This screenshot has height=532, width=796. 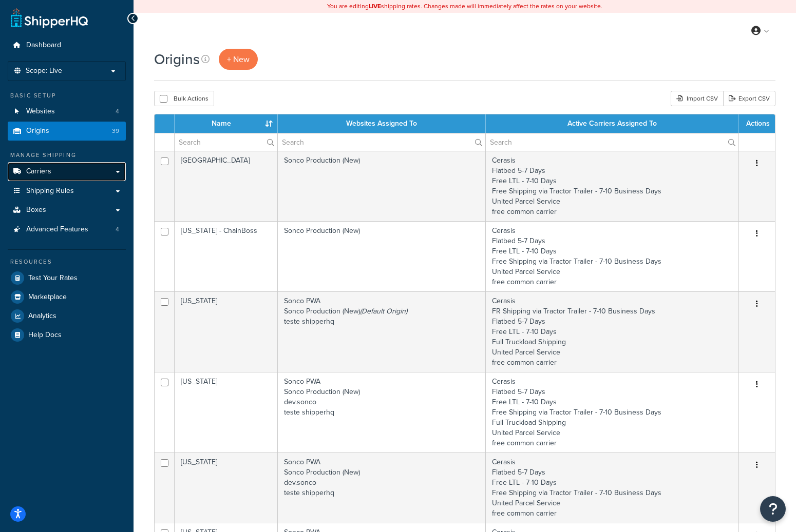 What do you see at coordinates (757, 124) in the screenshot?
I see `th: Actions` at bounding box center [757, 124].